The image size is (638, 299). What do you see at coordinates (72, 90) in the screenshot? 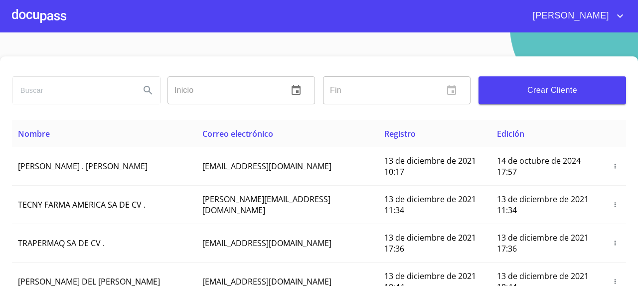
I see `input: search` at bounding box center [72, 90].